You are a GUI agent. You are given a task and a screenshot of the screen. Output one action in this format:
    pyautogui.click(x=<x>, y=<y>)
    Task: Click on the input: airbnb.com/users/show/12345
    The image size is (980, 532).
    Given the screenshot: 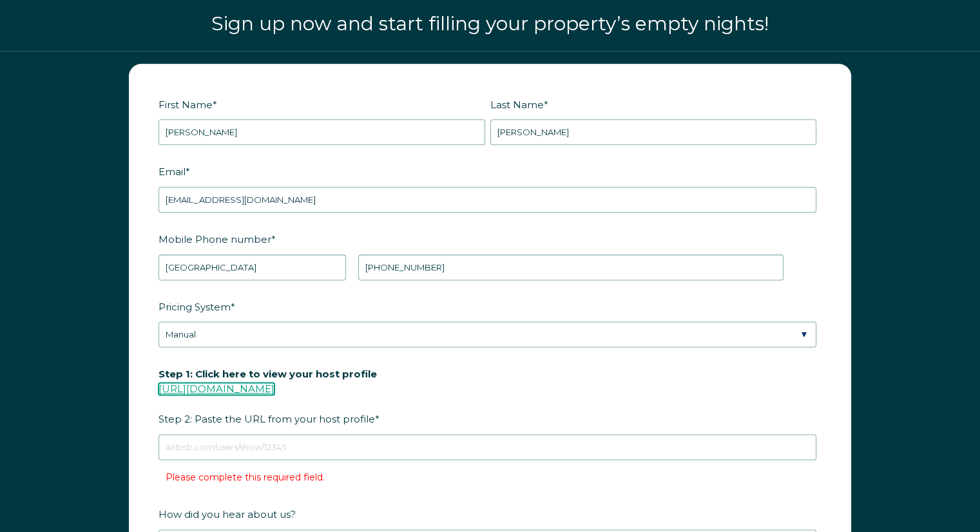 What is the action you would take?
    pyautogui.click(x=487, y=447)
    